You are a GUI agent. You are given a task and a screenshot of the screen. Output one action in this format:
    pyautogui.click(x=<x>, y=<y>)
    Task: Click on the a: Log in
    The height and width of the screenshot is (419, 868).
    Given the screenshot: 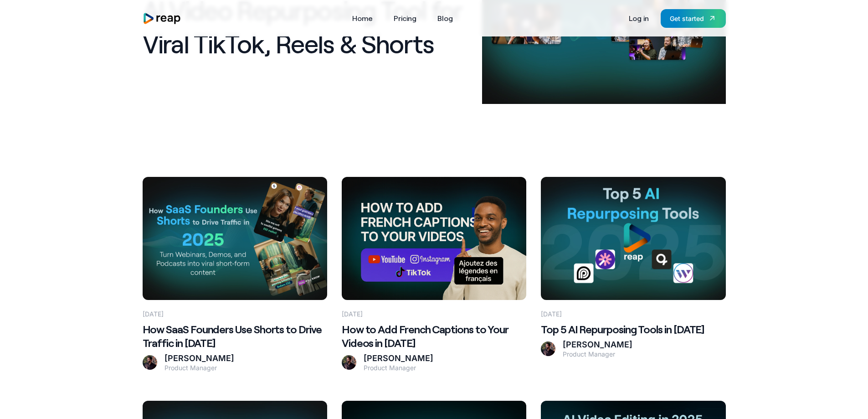 What is the action you would take?
    pyautogui.click(x=639, y=19)
    